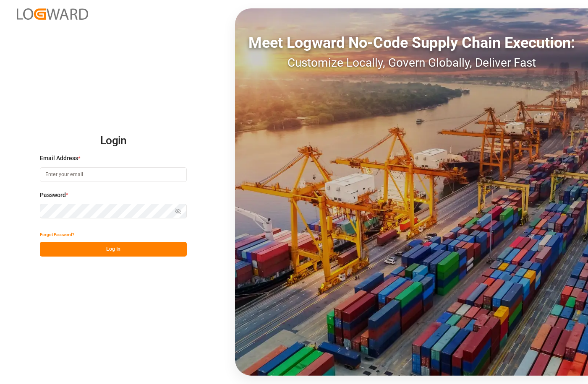  What do you see at coordinates (113, 249) in the screenshot?
I see `button: Log In` at bounding box center [113, 249].